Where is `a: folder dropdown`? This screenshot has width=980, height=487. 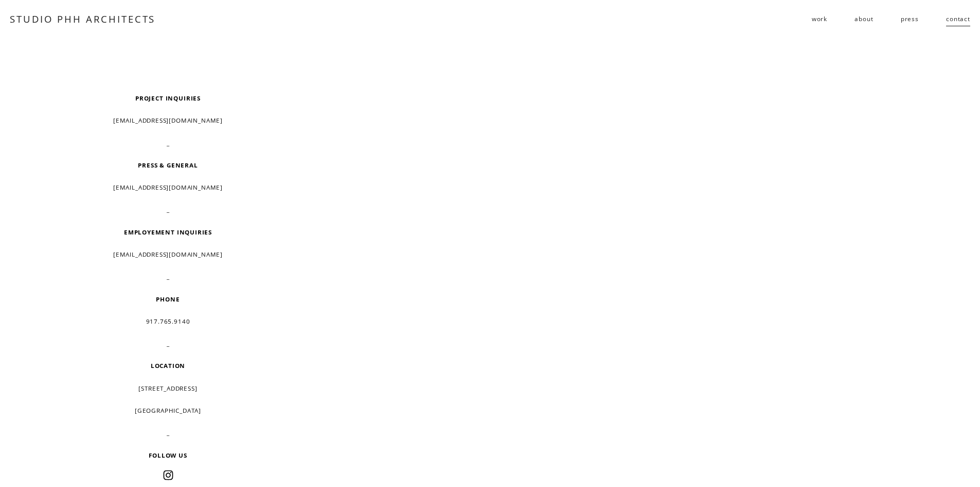 a: folder dropdown is located at coordinates (819, 19).